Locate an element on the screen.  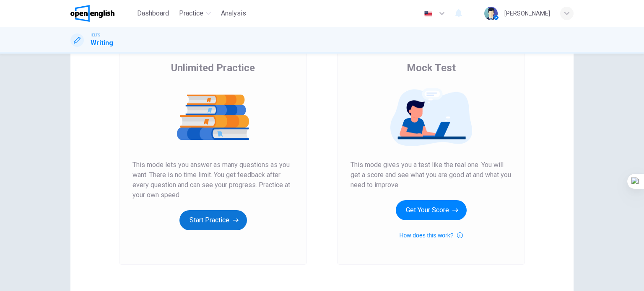
img: OpenEnglish logo is located at coordinates (92, 13).